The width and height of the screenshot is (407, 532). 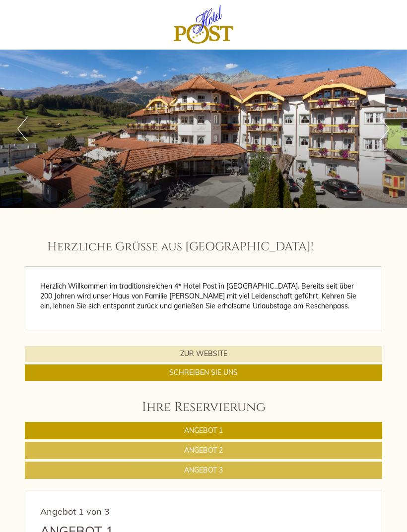 What do you see at coordinates (204, 430) in the screenshot?
I see `span: Angebot 1` at bounding box center [204, 430].